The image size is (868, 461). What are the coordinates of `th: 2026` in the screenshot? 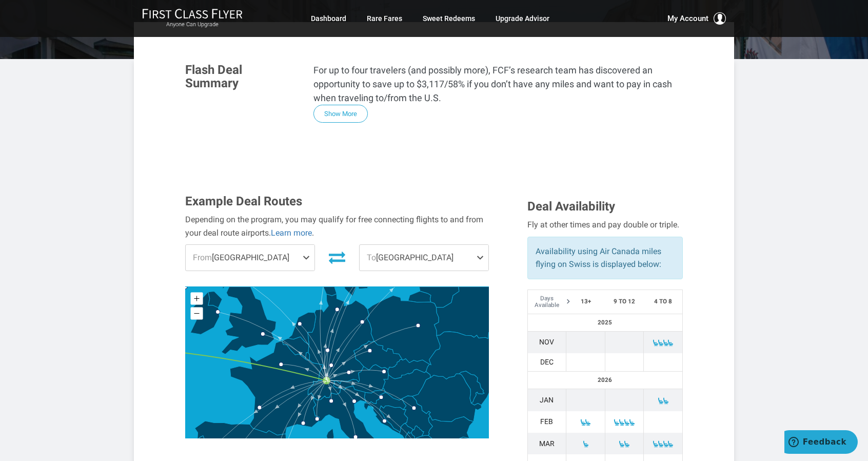 It's located at (605, 380).